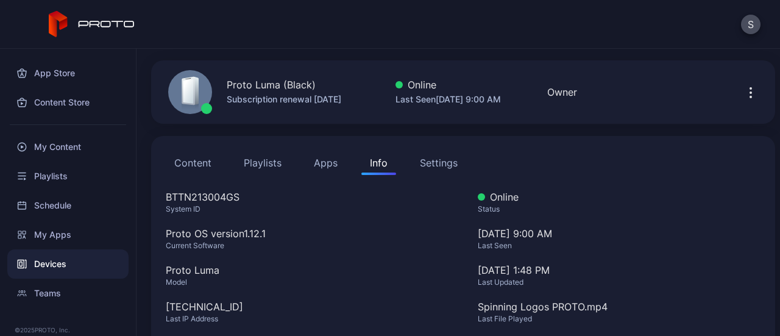  Describe the element at coordinates (193, 163) in the screenshot. I see `button: Content` at that location.